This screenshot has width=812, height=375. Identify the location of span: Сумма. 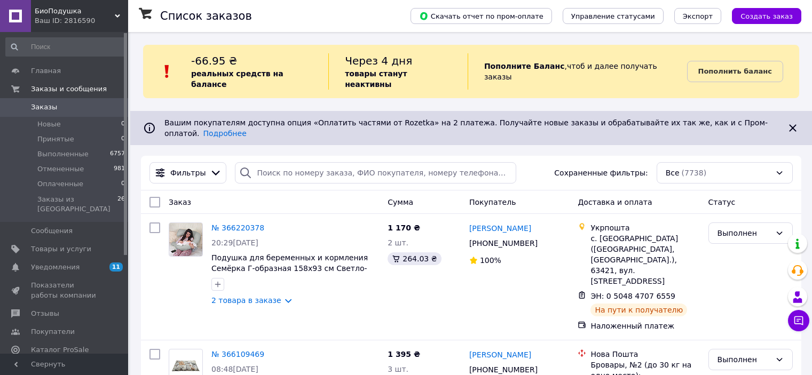
(401, 202).